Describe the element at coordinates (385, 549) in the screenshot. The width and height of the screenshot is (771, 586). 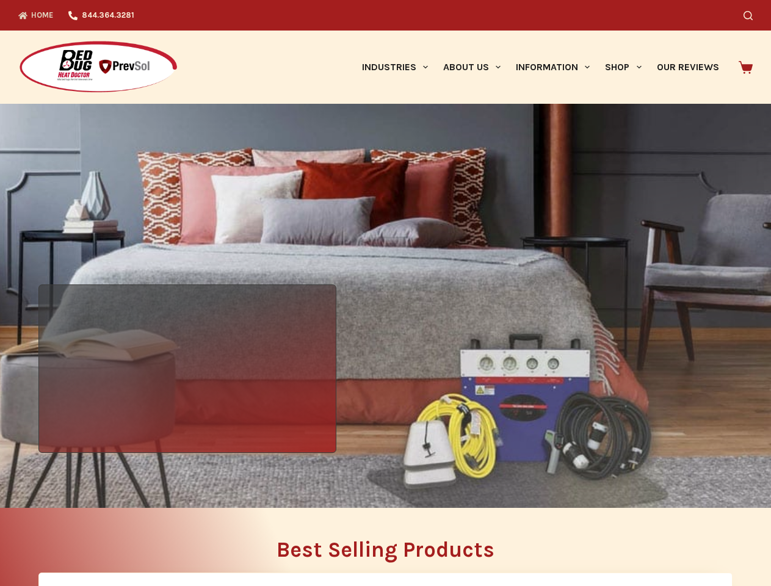
I see `h2: Best Selling Products` at that location.